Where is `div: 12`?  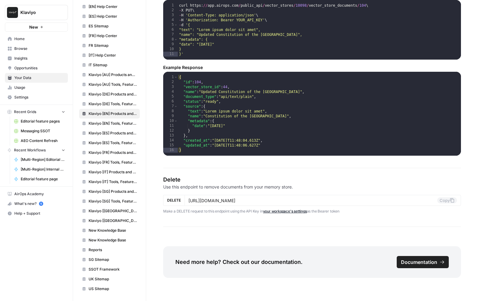 div: 12 is located at coordinates (170, 131).